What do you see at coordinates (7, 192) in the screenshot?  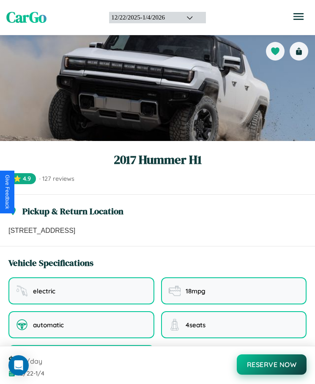 I see `div: Give Feedback` at bounding box center [7, 192].